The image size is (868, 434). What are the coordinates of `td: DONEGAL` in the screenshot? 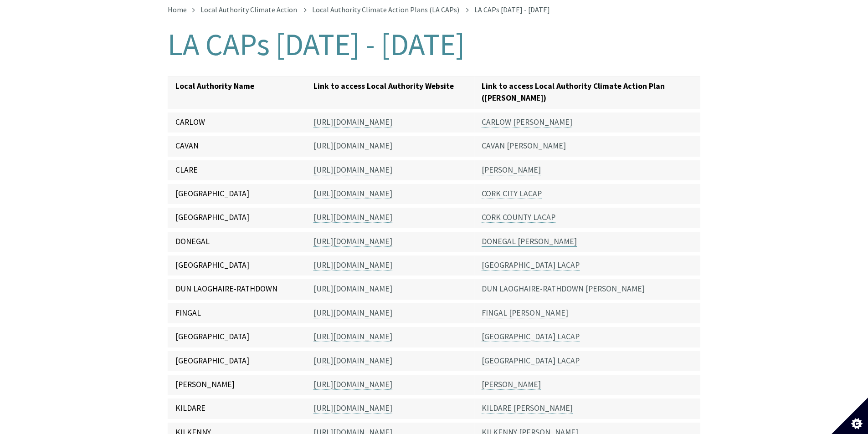 It's located at (237, 241).